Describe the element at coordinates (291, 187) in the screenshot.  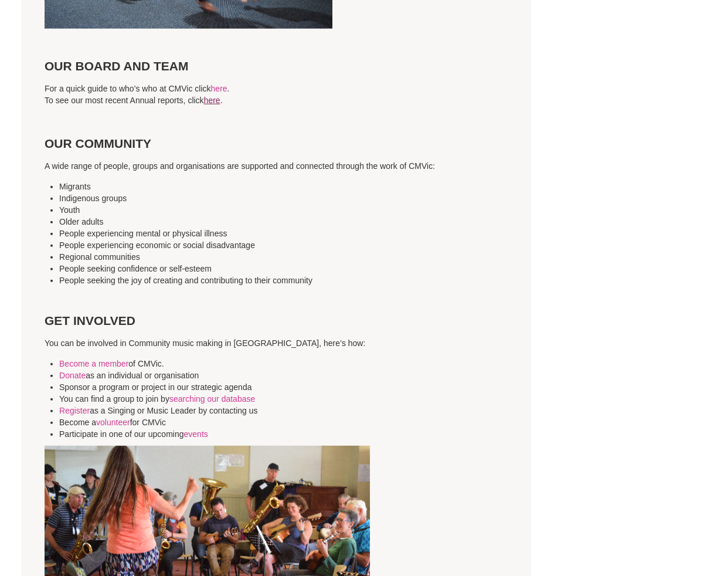
I see `li: Migrants` at that location.